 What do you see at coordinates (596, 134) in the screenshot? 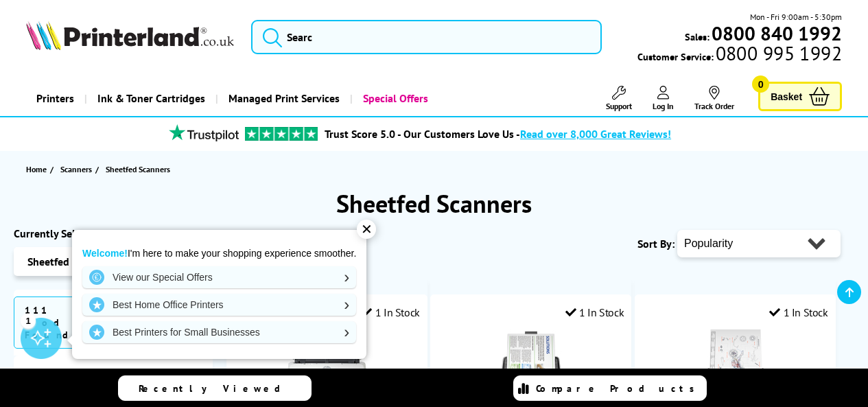
I see `span: Read over 8,000 Great Reviews!` at bounding box center [596, 134].